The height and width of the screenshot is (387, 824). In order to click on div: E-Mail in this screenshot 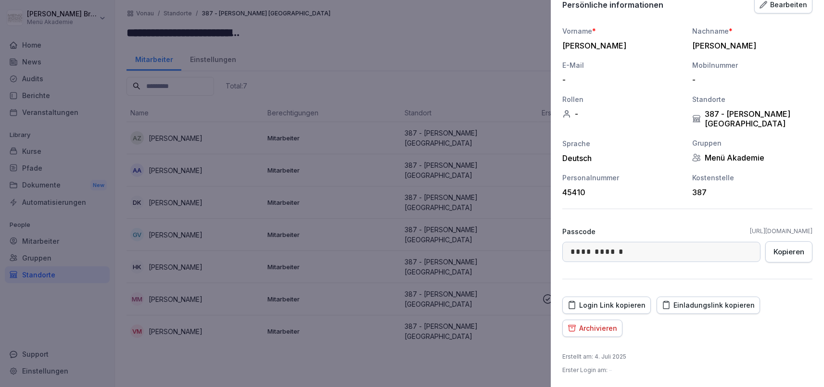, I will do `click(622, 65)`.